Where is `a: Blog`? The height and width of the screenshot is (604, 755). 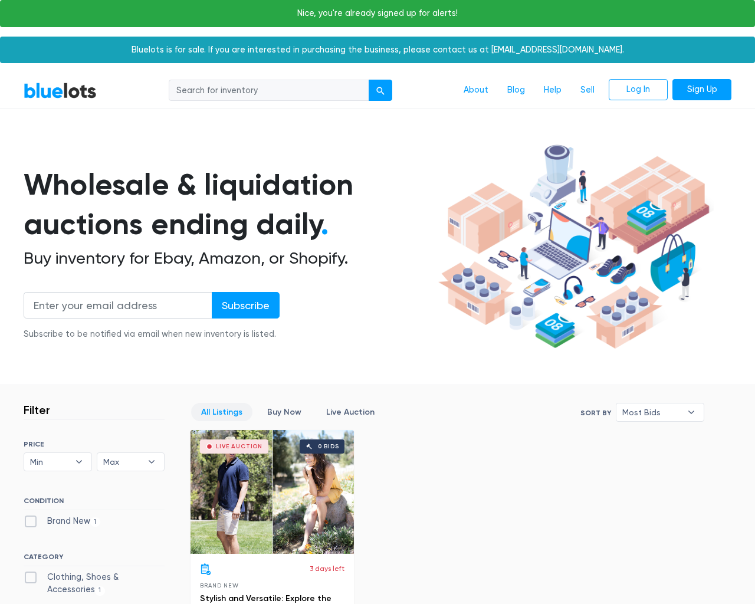 a: Blog is located at coordinates (516, 90).